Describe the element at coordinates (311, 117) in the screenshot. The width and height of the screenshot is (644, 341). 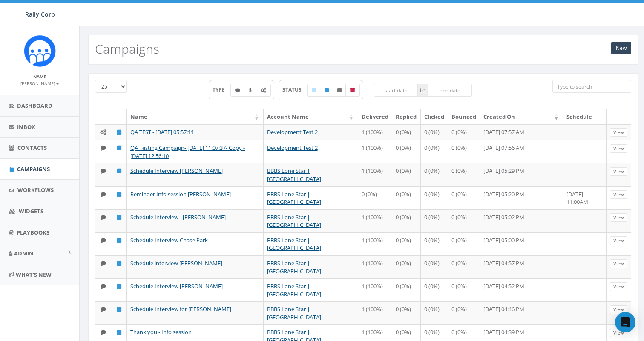
I see `th: Account Name: activate to sort column ascending` at that location.